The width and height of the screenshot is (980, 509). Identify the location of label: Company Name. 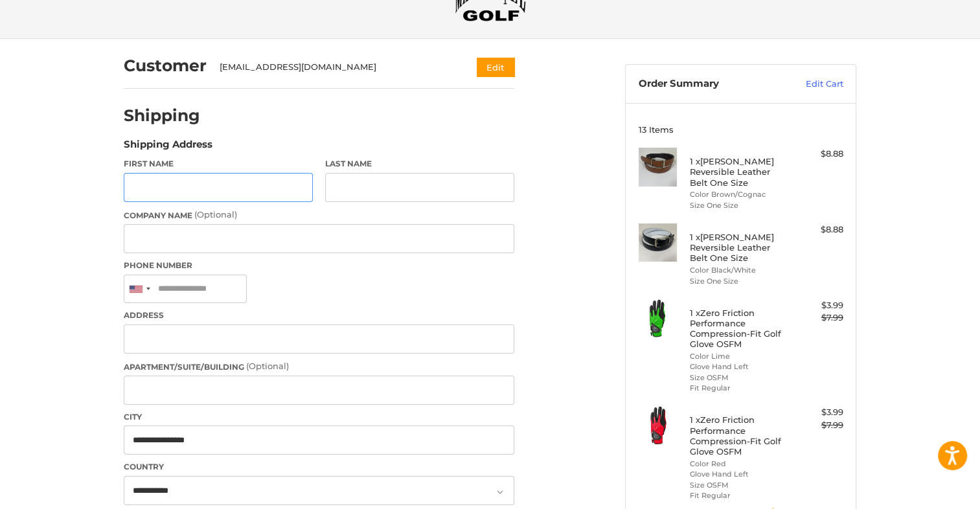
(319, 215).